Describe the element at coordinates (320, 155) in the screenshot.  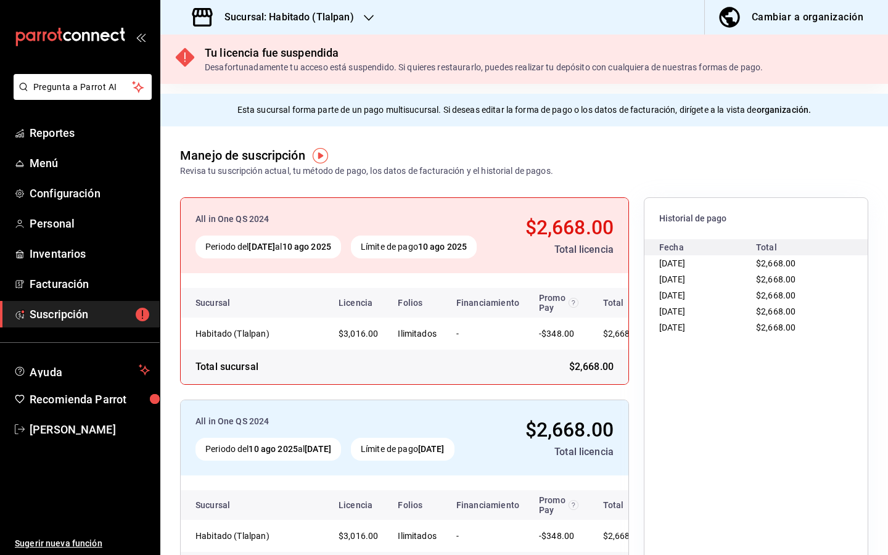
I see `button: Tooltip marker` at that location.